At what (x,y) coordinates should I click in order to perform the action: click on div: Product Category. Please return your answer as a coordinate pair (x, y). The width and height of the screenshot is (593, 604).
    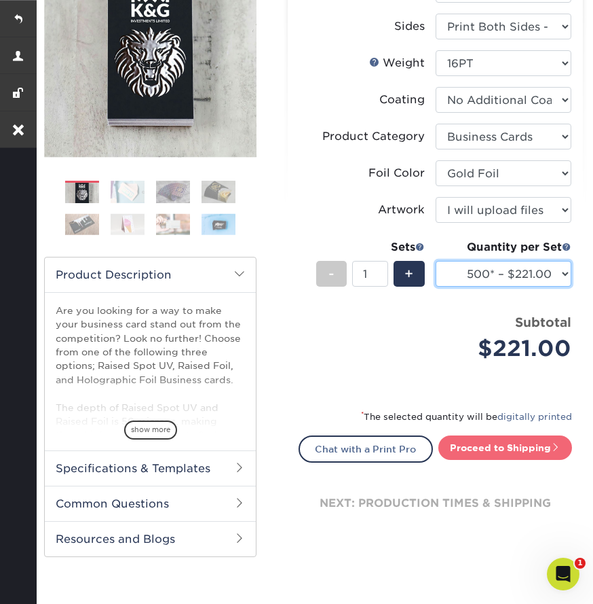
    Looking at the image, I should click on (373, 136).